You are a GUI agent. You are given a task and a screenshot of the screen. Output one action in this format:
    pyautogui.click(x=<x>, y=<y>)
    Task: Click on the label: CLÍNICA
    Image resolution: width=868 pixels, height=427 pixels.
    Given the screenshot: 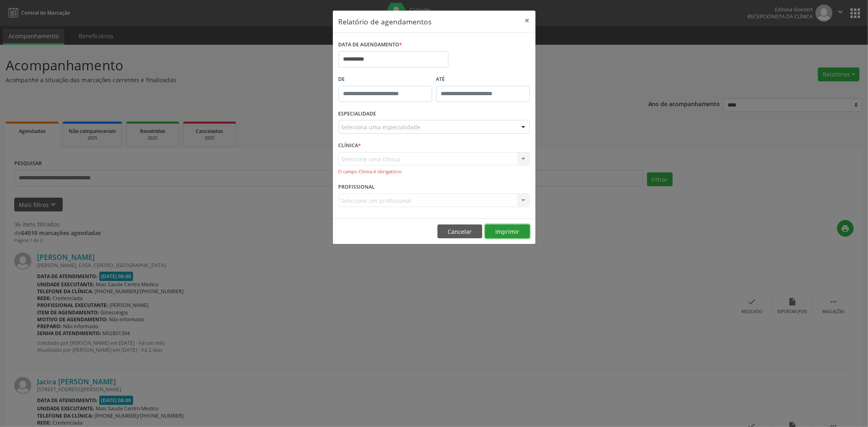 What is the action you would take?
    pyautogui.click(x=349, y=145)
    